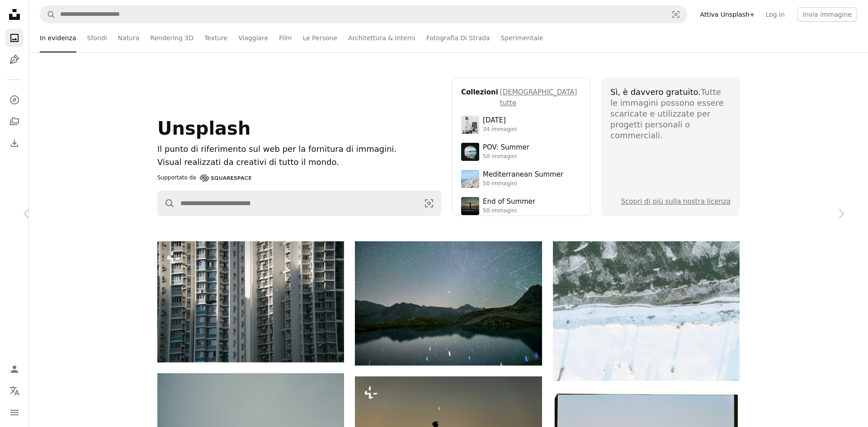  I want to click on a: Paesaggio innevato con acqua ghiacciata, so click(647, 311).